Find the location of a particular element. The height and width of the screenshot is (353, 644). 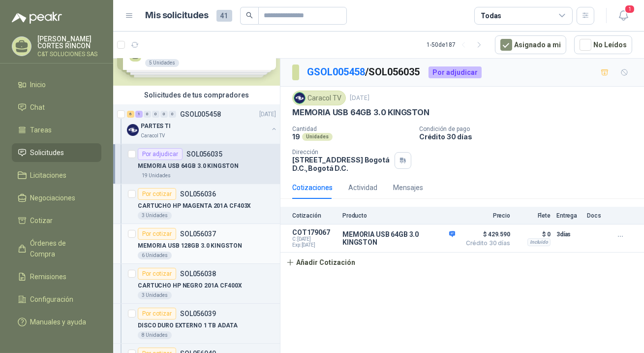

div: 19 Unidades is located at coordinates (156, 176).